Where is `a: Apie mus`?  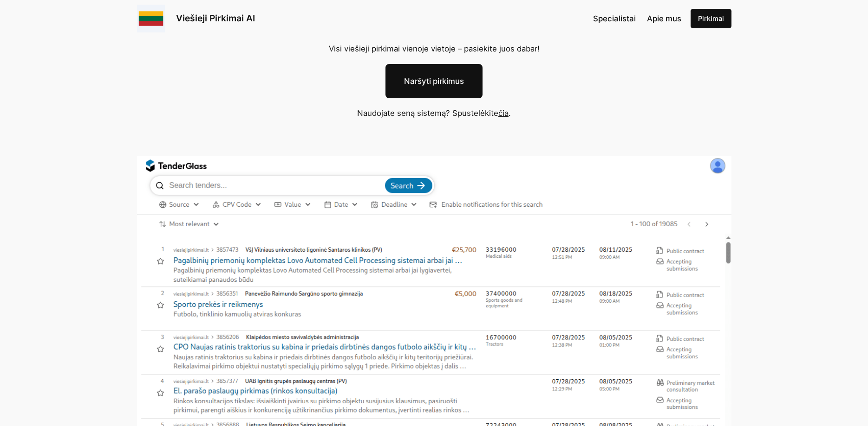 a: Apie mus is located at coordinates (664, 19).